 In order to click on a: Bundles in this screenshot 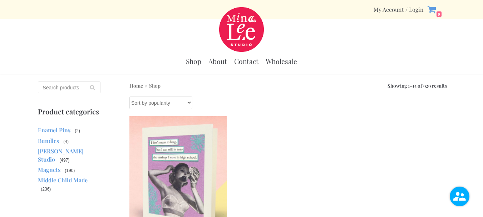, I will do `click(48, 140)`.